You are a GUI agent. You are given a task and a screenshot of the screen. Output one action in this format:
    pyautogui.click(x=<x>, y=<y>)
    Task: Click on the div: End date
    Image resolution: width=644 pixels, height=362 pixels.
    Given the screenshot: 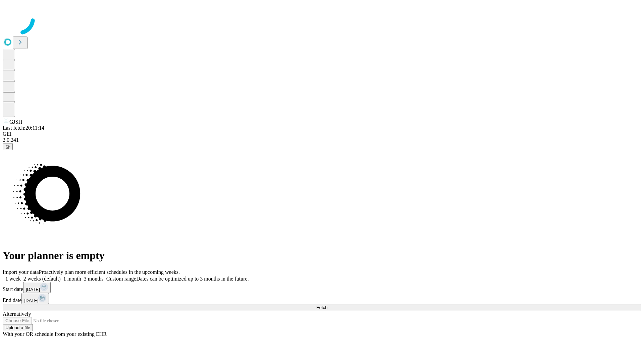 What is the action you would take?
    pyautogui.click(x=322, y=298)
    